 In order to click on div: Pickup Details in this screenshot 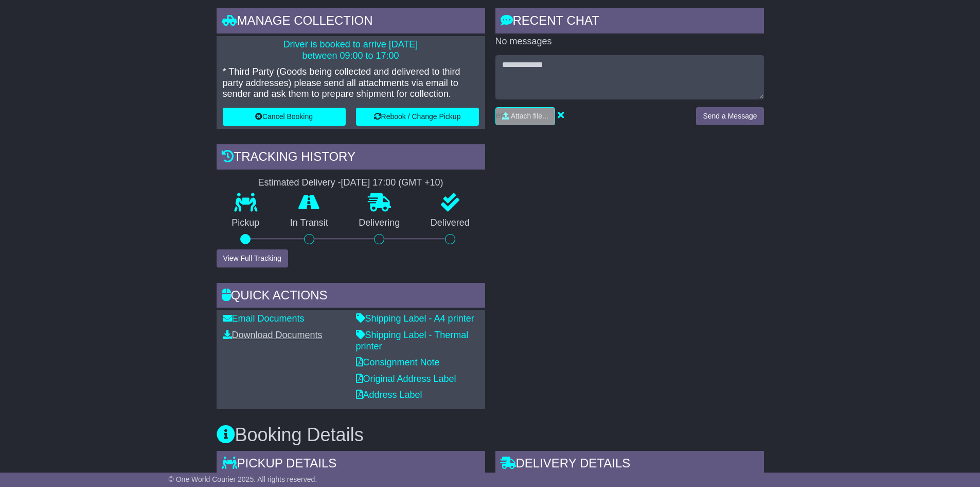, I will do `click(351, 464)`.